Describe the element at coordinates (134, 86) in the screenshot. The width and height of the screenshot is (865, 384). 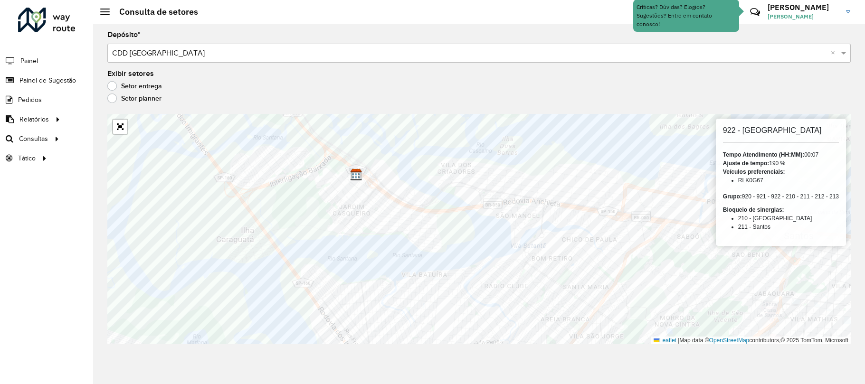
I see `label: Setor entrega` at that location.